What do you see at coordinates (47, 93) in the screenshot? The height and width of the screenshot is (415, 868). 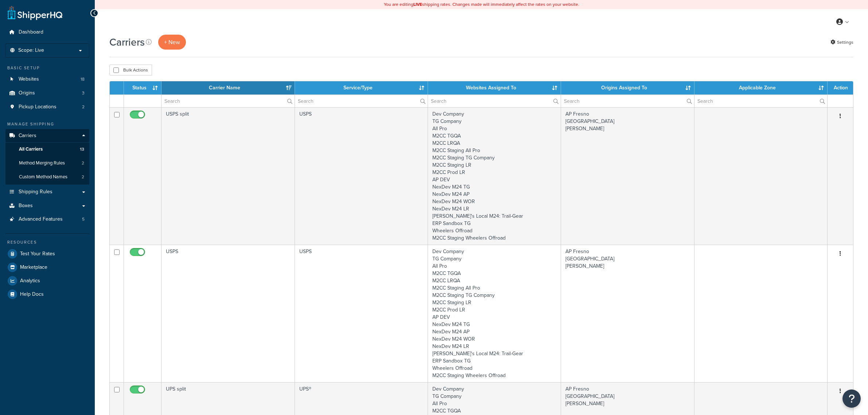 I see `li: Origins` at bounding box center [47, 93].